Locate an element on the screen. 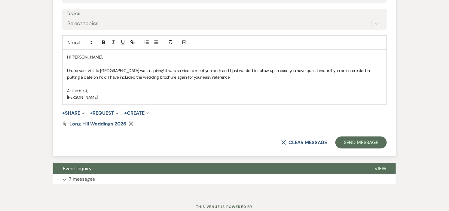 This screenshot has width=449, height=211. span: Long Hill Weddings 2026 is located at coordinates (98, 124).